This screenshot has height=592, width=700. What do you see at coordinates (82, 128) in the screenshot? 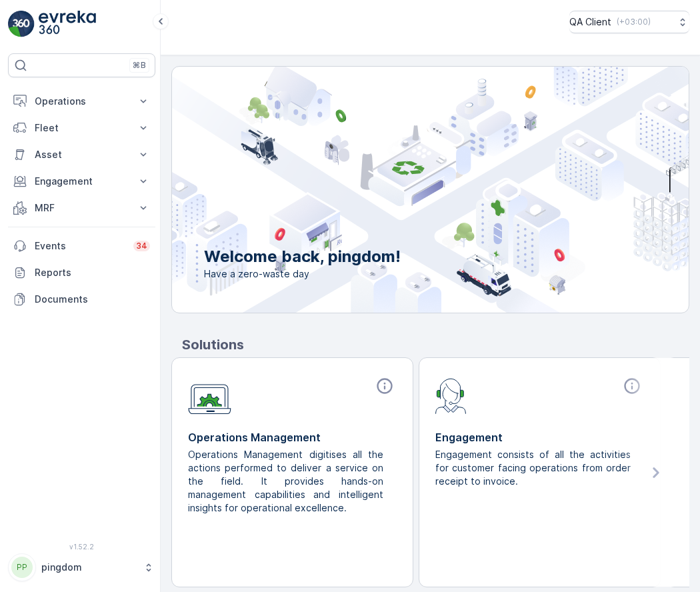
I see `p: Fleet` at bounding box center [82, 128].